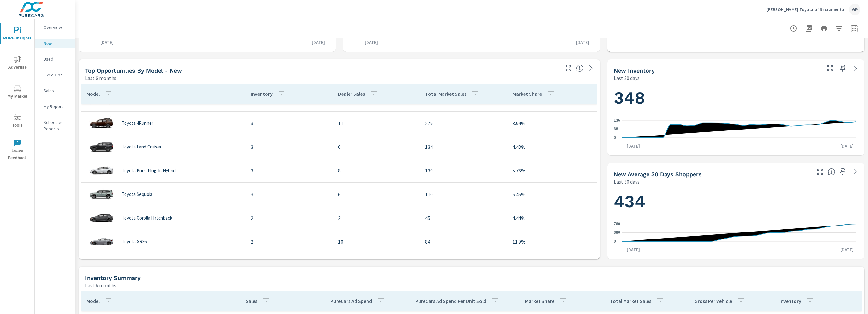  What do you see at coordinates (839, 29) in the screenshot?
I see `button: Apply Filters` at bounding box center [839, 29].